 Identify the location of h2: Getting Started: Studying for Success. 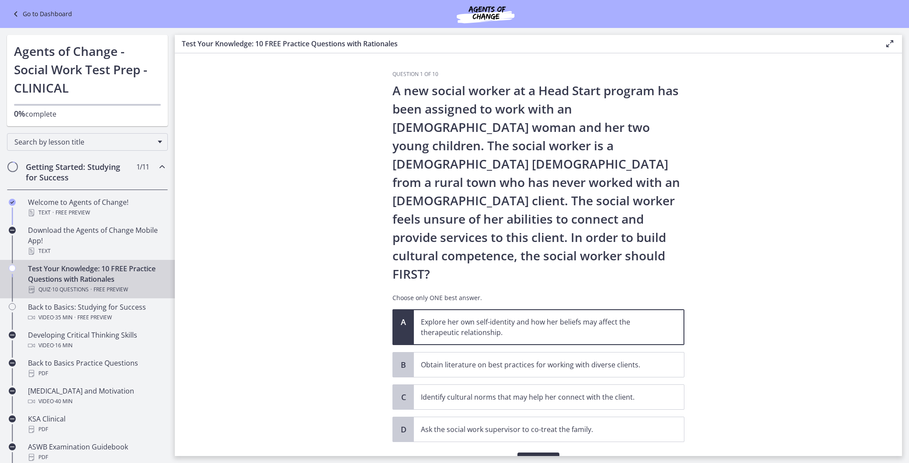
(79, 172).